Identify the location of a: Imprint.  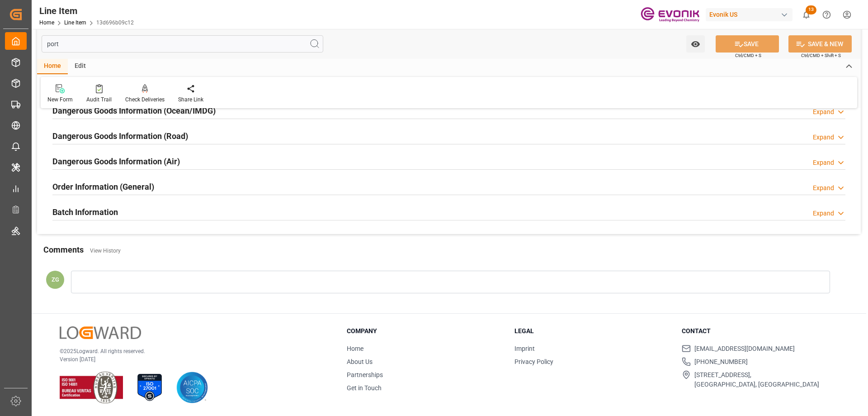
(524, 348).